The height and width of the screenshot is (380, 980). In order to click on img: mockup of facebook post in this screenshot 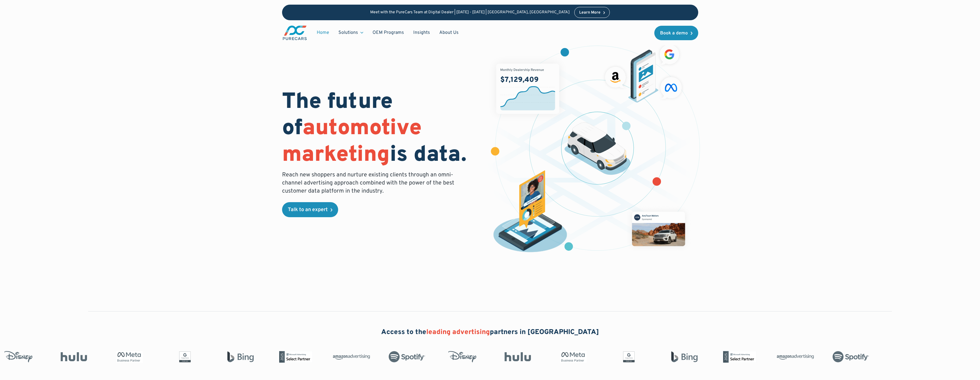, I will do `click(658, 229)`.